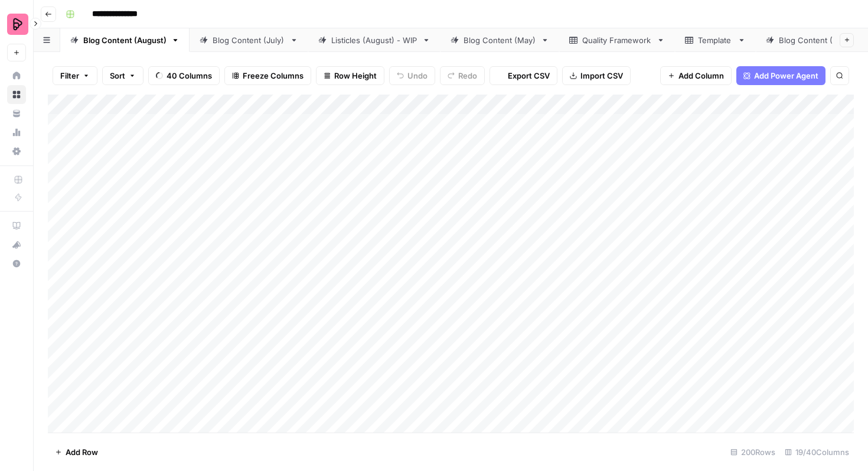 Image resolution: width=868 pixels, height=471 pixels. I want to click on div: Blog Content (May), so click(500, 40).